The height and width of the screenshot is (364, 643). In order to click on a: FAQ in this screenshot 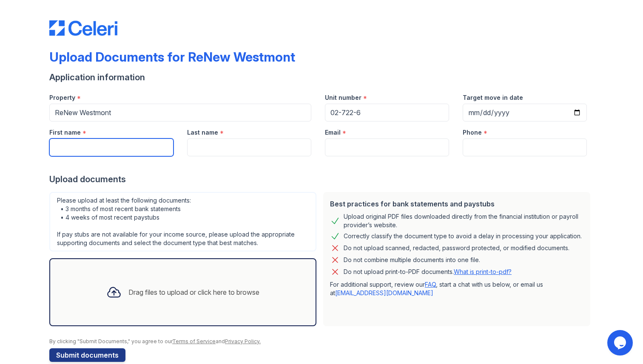, I will do `click(430, 284)`.